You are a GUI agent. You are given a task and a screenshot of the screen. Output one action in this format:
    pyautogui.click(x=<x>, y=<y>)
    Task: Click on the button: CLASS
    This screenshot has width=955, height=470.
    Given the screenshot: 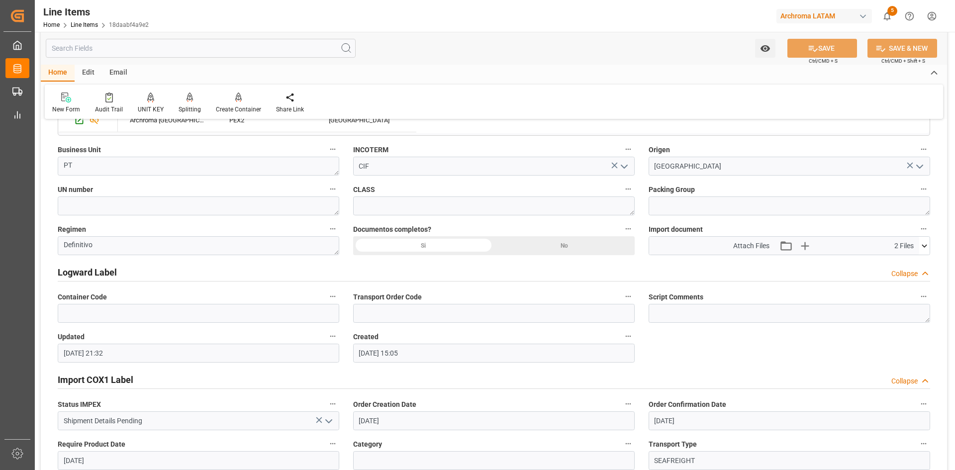 What is the action you would take?
    pyautogui.click(x=628, y=189)
    